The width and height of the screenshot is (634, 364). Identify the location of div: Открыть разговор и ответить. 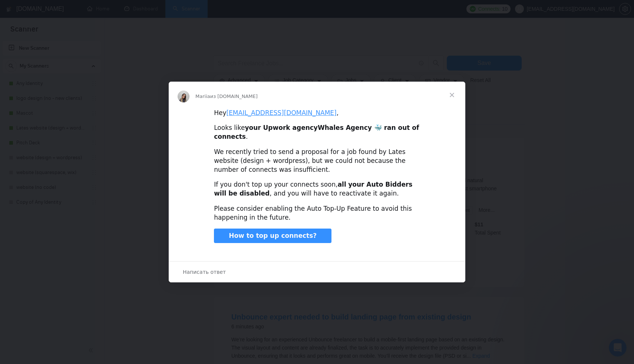
(317, 271).